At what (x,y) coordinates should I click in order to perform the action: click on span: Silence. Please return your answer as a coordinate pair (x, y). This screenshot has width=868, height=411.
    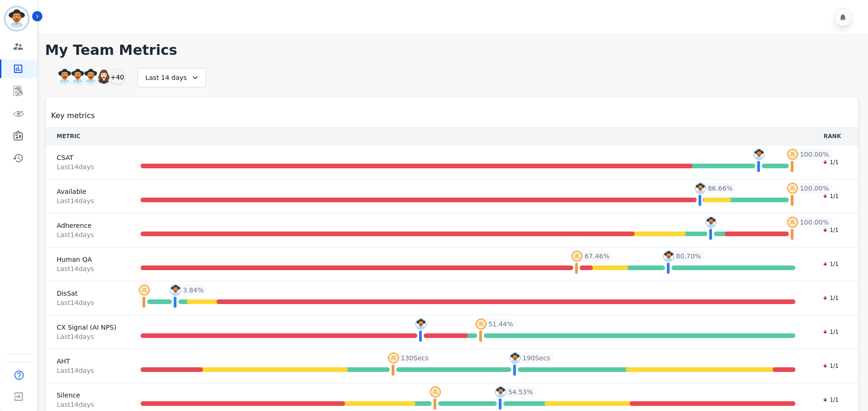
    Looking at the image, I should click on (86, 395).